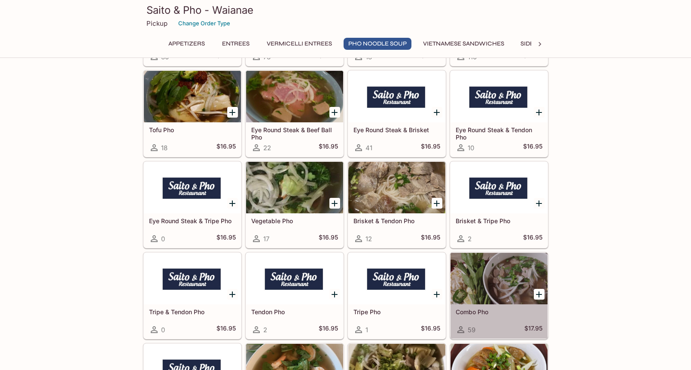  I want to click on h5: Eye Round Steak & Tendon Pho, so click(499, 133).